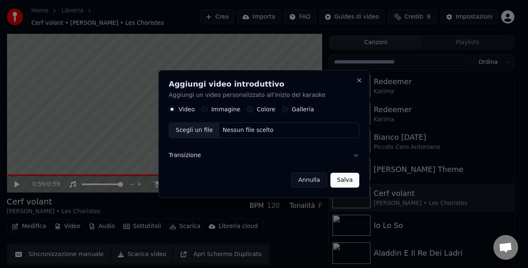 This screenshot has width=528, height=268. Describe the element at coordinates (264, 156) in the screenshot. I see `button: Transizione` at that location.